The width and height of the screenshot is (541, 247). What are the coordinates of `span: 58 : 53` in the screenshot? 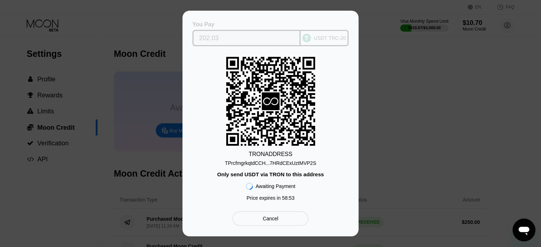 It's located at (288, 198).